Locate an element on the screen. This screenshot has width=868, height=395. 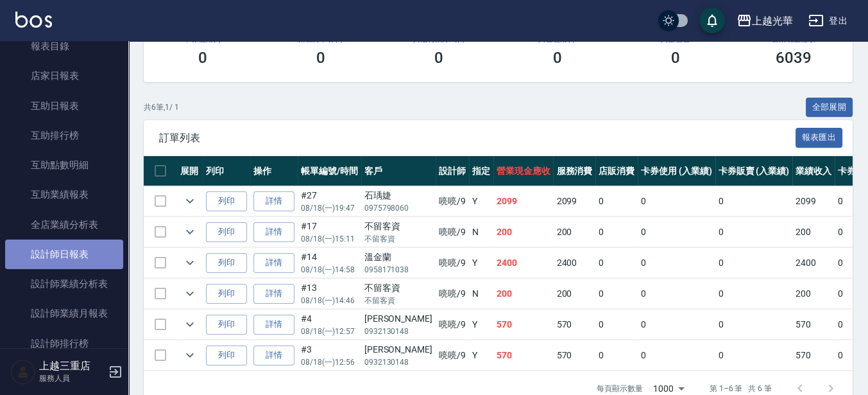
a: 互助業績報表 is located at coordinates (64, 194).